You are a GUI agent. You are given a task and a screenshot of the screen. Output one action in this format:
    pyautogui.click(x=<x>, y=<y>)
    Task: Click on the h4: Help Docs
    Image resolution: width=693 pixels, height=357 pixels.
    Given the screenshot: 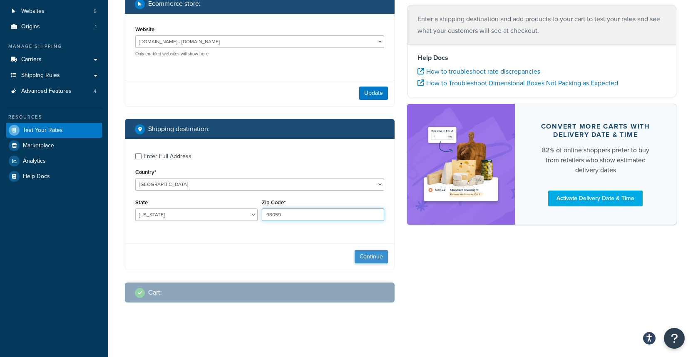 What is the action you would take?
    pyautogui.click(x=542, y=58)
    